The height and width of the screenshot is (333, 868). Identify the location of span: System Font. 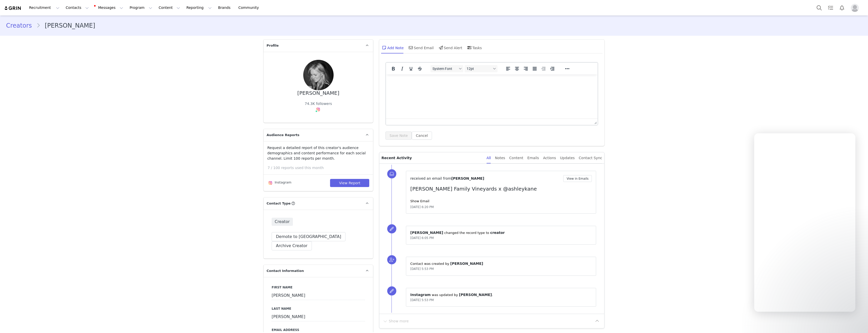
(445, 68).